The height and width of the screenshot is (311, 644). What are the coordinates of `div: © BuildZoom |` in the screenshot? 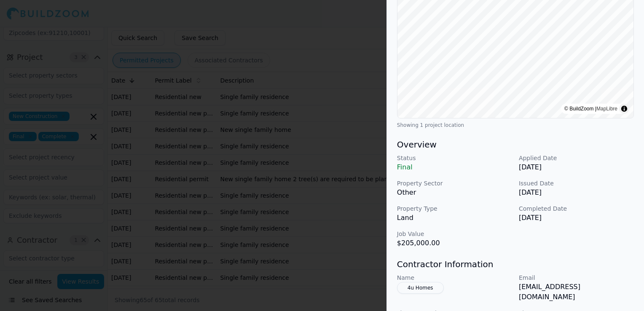 It's located at (591, 108).